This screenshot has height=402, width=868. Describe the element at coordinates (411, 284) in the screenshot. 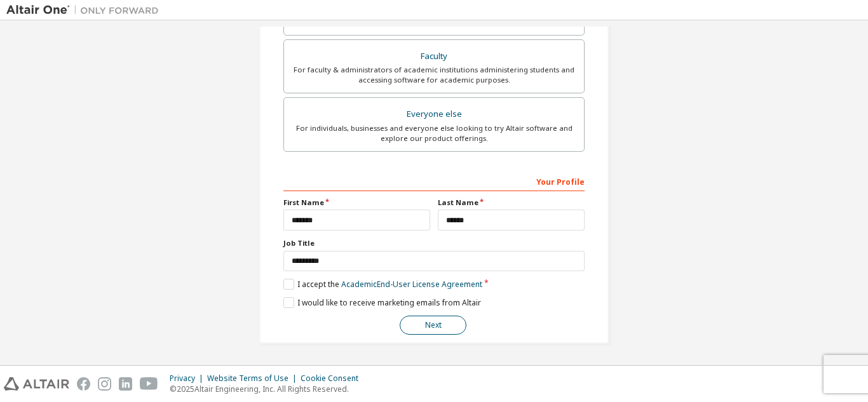

I see `a: Academic End-User License Agreement` at that location.